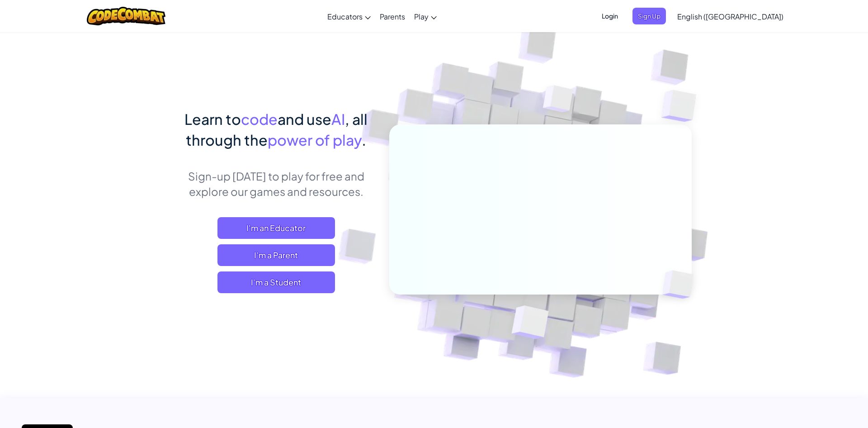 Image resolution: width=868 pixels, height=428 pixels. I want to click on span: Educators, so click(345, 16).